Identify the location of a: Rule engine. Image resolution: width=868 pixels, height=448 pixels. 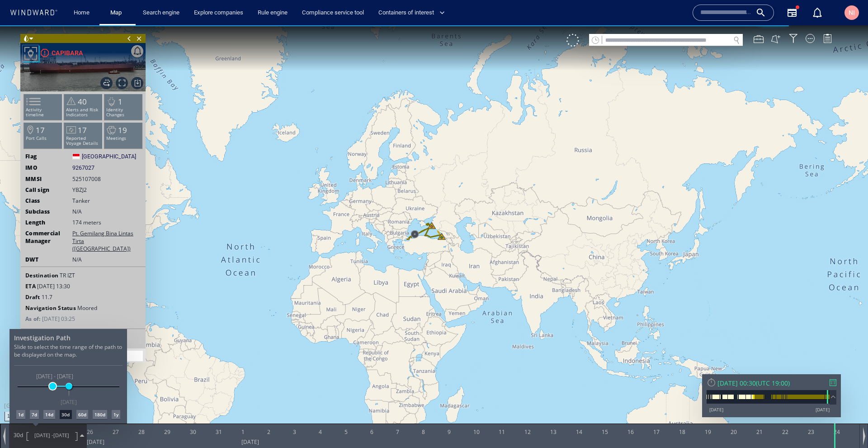
(273, 13).